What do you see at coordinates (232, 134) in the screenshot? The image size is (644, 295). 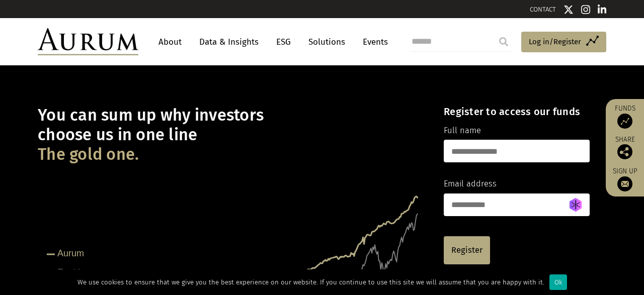 I see `h1: You can sum up why investors choose us in one line` at bounding box center [232, 134].